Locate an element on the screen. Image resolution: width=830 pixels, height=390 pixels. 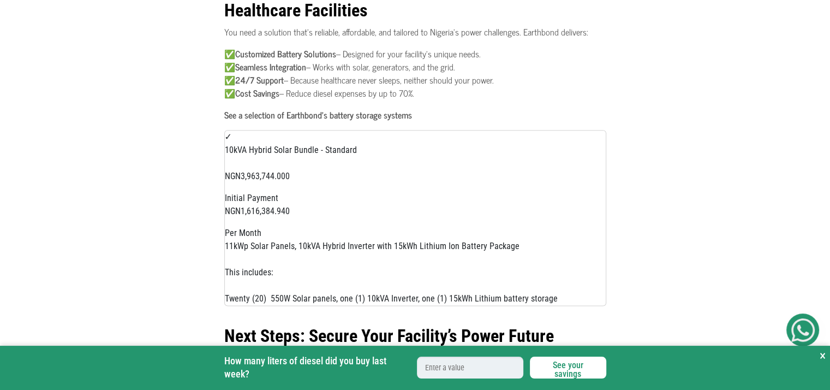
p: NGN1,616,384.940 is located at coordinates (415, 211).